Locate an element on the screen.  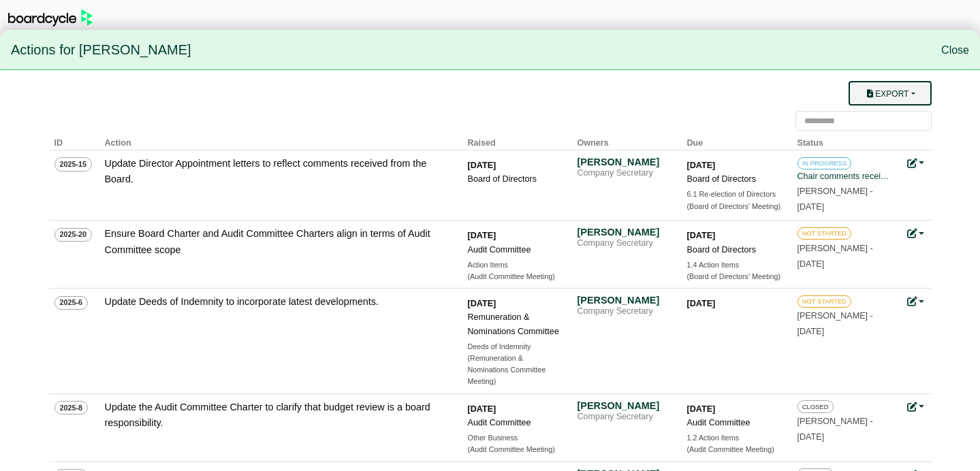
a: Other Business (Audit Committee Meeting) is located at coordinates (516, 444).